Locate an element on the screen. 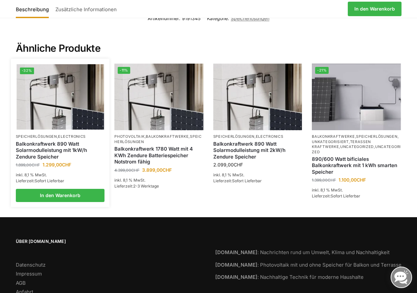 The image size is (417, 293). h2: Ähnliche Produkte is located at coordinates (209, 41).